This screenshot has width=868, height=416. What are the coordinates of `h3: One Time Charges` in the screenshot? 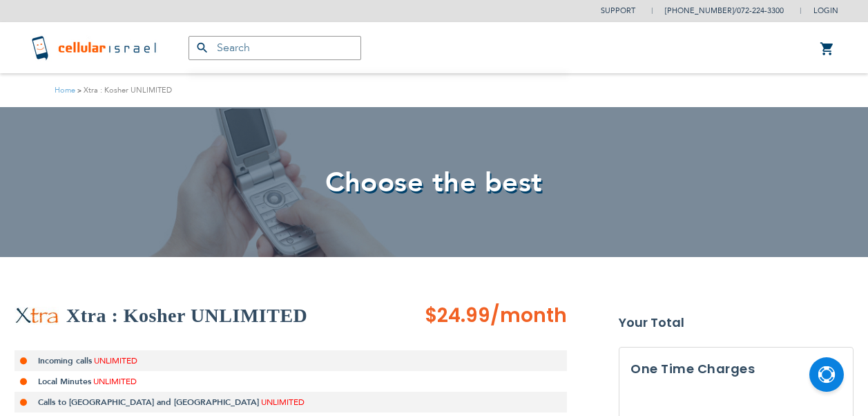 It's located at (736, 369).